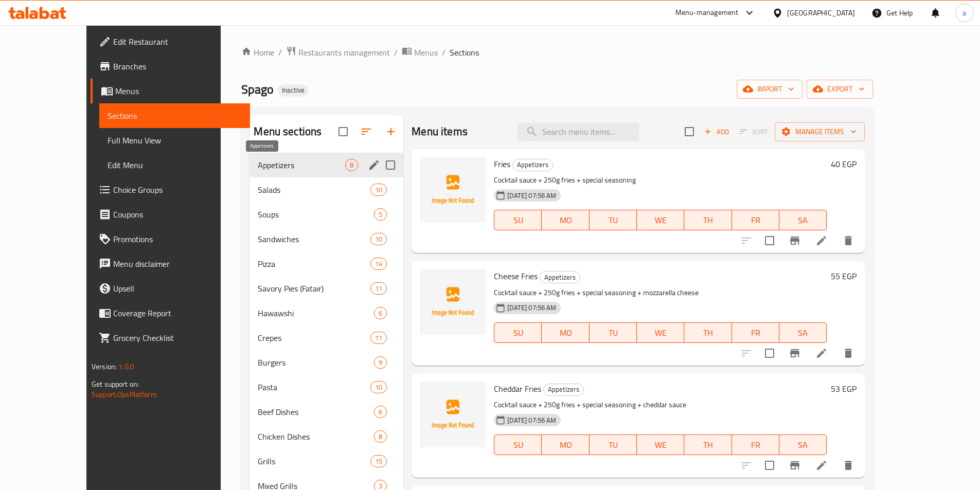  What do you see at coordinates (178, 264) in the screenshot?
I see `span: Menu disclaimer` at bounding box center [178, 264].